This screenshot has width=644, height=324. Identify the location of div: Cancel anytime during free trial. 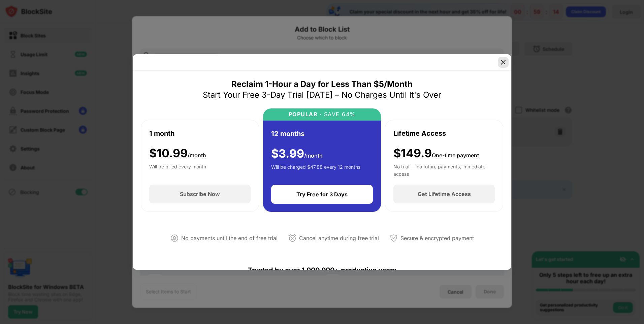
(339, 238).